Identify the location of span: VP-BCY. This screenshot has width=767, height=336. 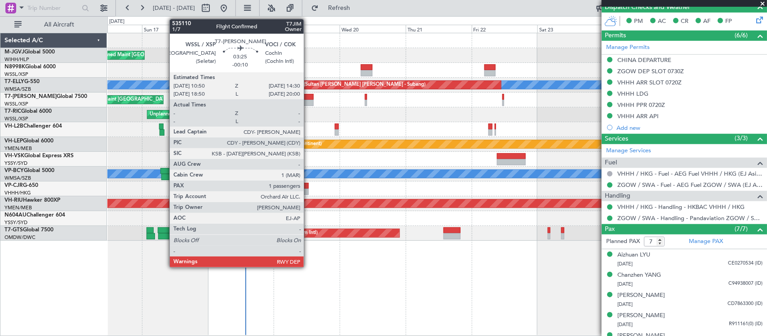
(14, 171).